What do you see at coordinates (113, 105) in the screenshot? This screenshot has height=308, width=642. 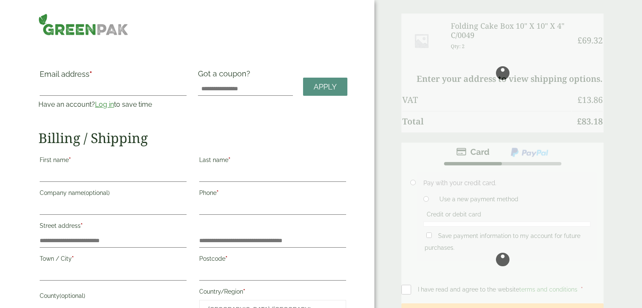 I see `p: Have an account? to save time` at bounding box center [113, 105].